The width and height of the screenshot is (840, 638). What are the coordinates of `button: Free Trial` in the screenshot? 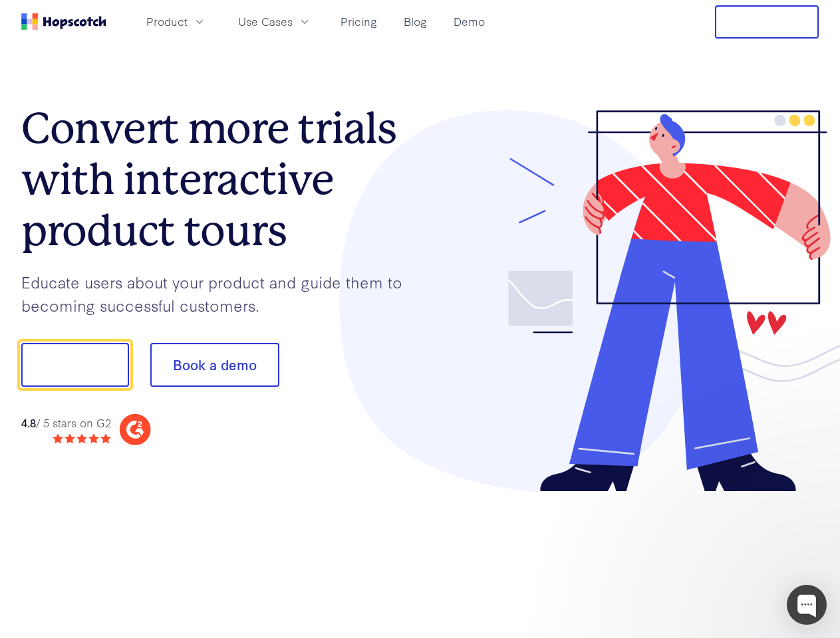 It's located at (766, 22).